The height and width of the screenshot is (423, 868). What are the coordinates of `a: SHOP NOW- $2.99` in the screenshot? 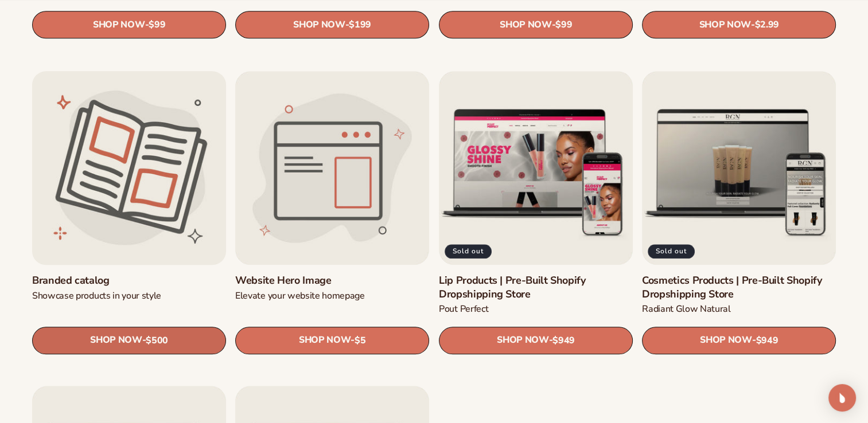 It's located at (738, 25).